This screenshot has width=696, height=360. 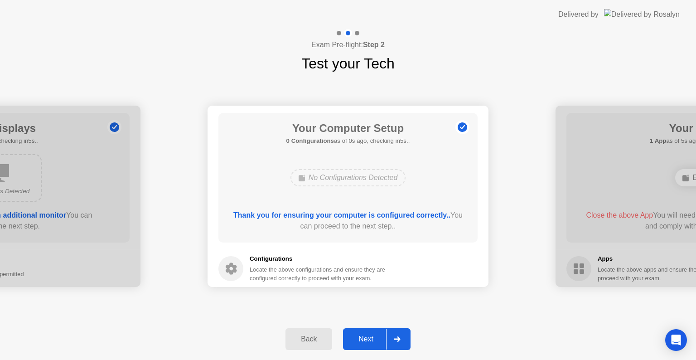 I want to click on div: Delivered by, so click(x=578, y=14).